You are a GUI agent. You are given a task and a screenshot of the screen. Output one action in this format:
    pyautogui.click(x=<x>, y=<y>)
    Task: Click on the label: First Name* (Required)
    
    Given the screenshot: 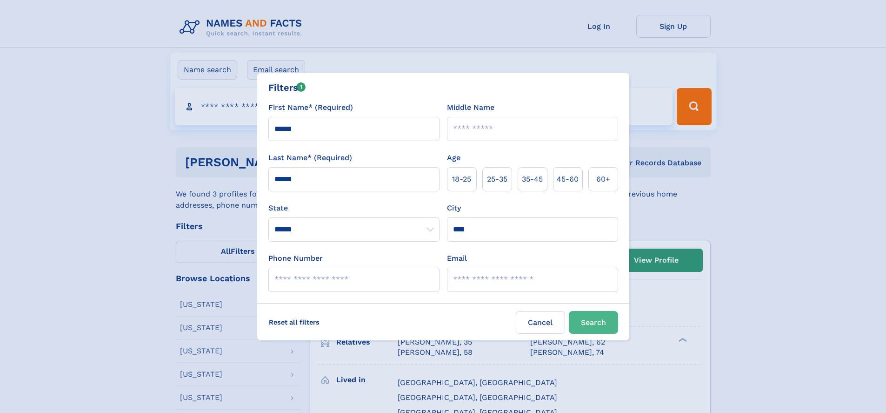 What is the action you would take?
    pyautogui.click(x=311, y=107)
    